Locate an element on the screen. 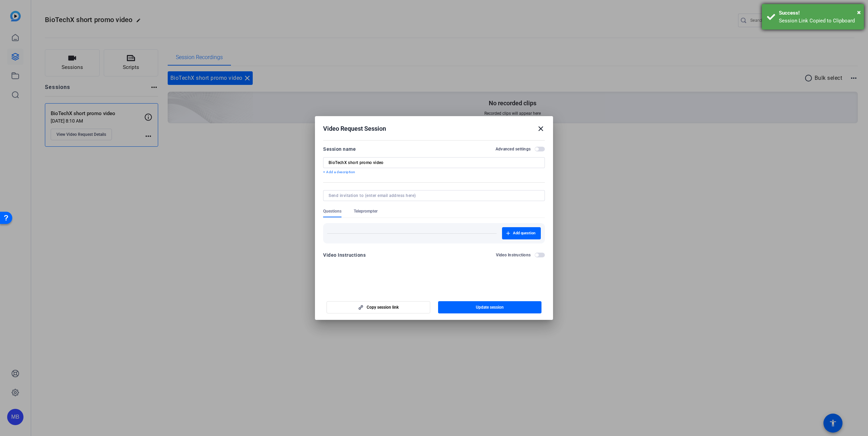 The width and height of the screenshot is (868, 436). span: Questions is located at coordinates (332, 211).